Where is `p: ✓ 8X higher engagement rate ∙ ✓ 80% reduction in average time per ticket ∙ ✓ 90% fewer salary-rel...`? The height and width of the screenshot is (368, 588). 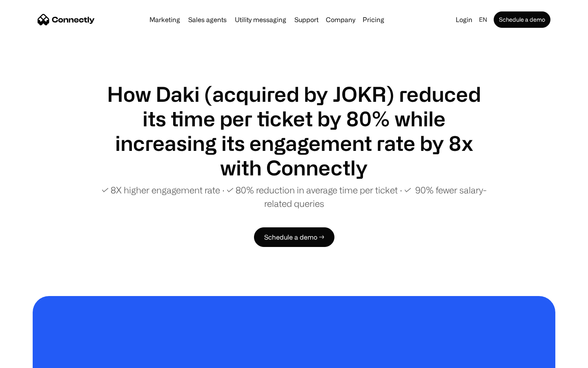 p: ✓ 8X higher engagement rate ∙ ✓ 80% reduction in average time per ticket ∙ ✓ 90% fewer salary-rel... is located at coordinates (294, 197).